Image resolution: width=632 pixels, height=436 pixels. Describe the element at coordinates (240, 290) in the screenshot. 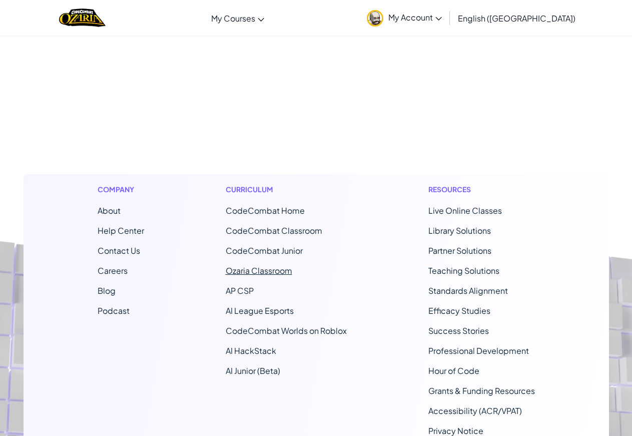

I see `a: AP CSP` at that location.